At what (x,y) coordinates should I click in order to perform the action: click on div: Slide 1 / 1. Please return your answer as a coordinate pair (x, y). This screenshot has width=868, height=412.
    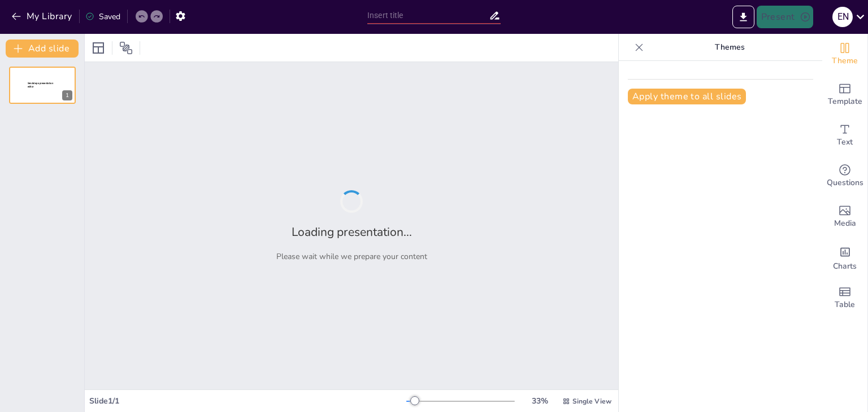
    Looking at the image, I should click on (248, 401).